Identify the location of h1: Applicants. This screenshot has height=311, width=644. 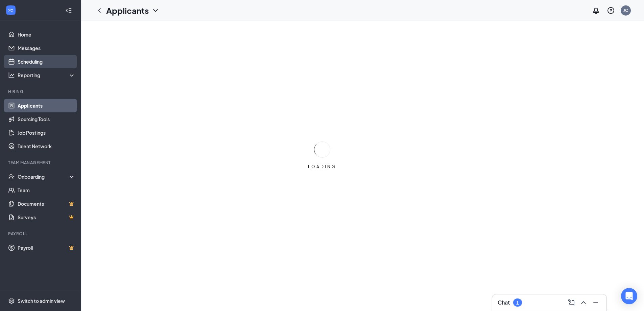
(128, 10).